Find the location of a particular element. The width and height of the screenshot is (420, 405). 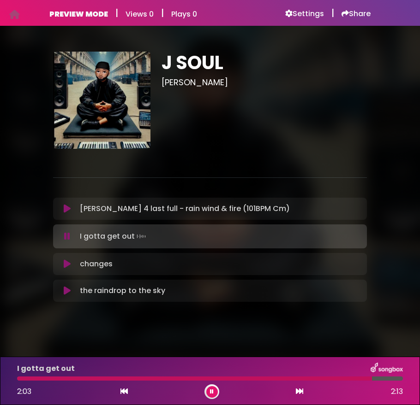

img: waveform4.gif is located at coordinates (141, 236).